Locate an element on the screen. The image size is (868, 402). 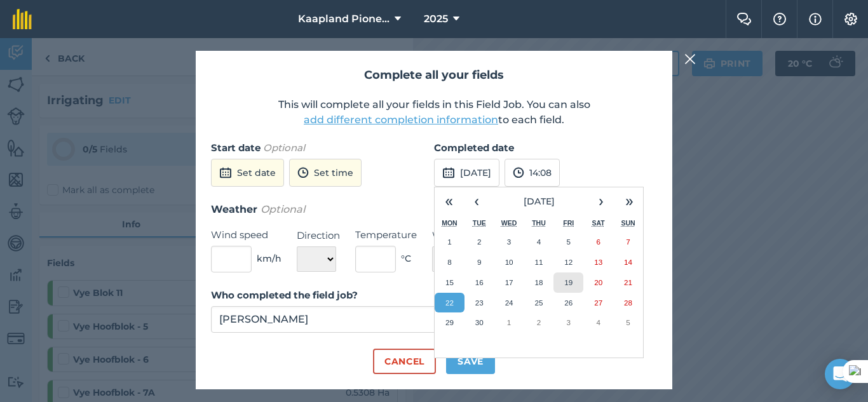
button: 20 September 2025 is located at coordinates (598, 283).